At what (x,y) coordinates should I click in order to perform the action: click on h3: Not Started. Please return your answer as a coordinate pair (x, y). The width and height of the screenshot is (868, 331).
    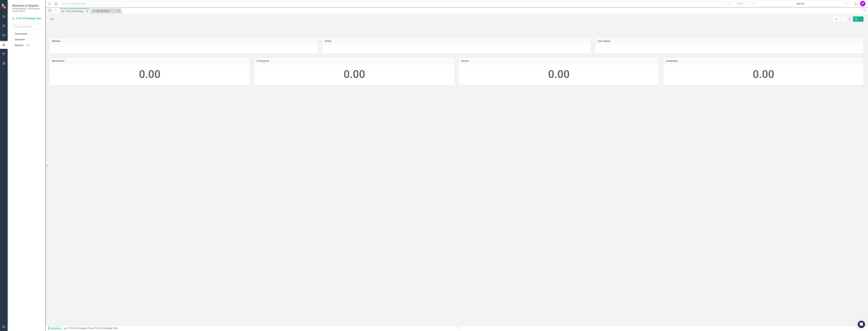
    Looking at the image, I should click on (150, 61).